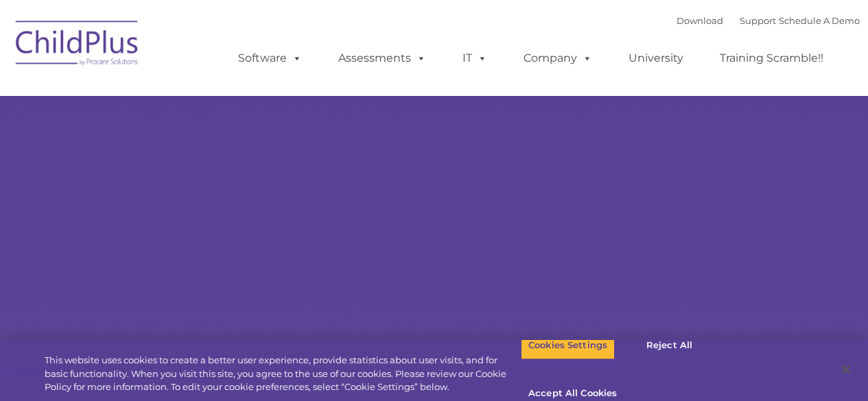 This screenshot has height=401, width=868. What do you see at coordinates (283, 373) in the screenshot?
I see `div: This website uses cookies to create a better user experience, provide statistics about user visit...` at bounding box center [283, 373].